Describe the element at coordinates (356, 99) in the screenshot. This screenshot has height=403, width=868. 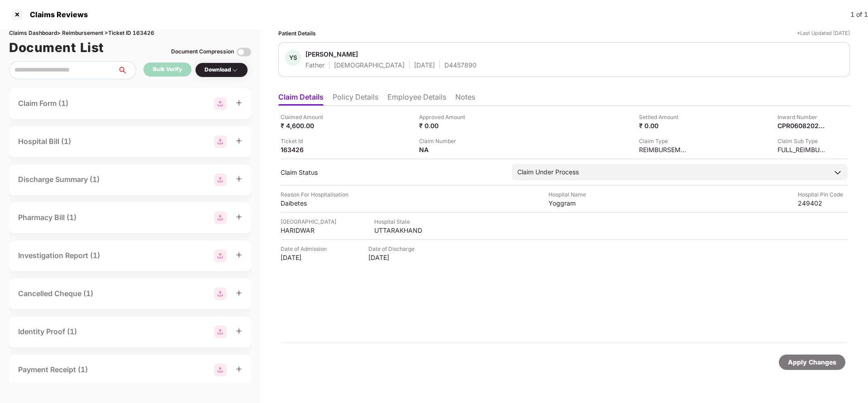
I see `li: Policy Details` at that location.